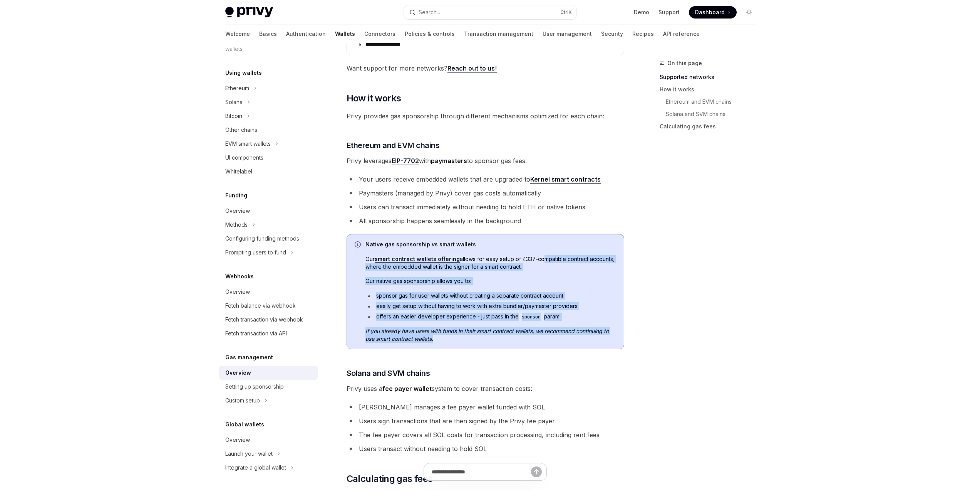 The image size is (980, 490). Describe the element at coordinates (485, 116) in the screenshot. I see `span: Privy provides gas sponsorship through different mechanisms optimized for each chain:` at that location.